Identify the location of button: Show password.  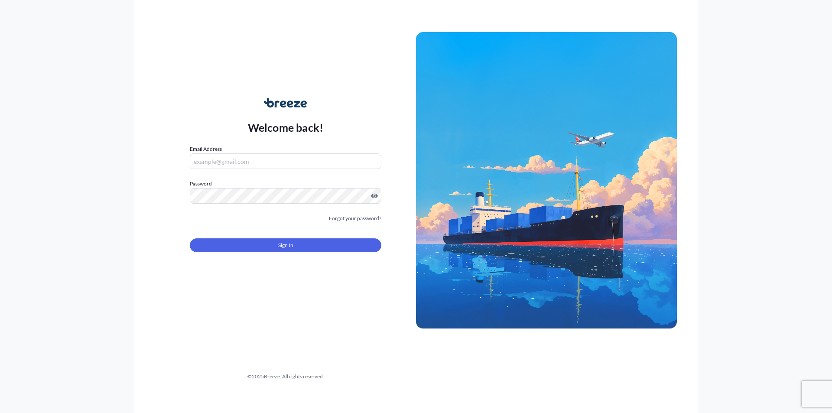
(374, 196).